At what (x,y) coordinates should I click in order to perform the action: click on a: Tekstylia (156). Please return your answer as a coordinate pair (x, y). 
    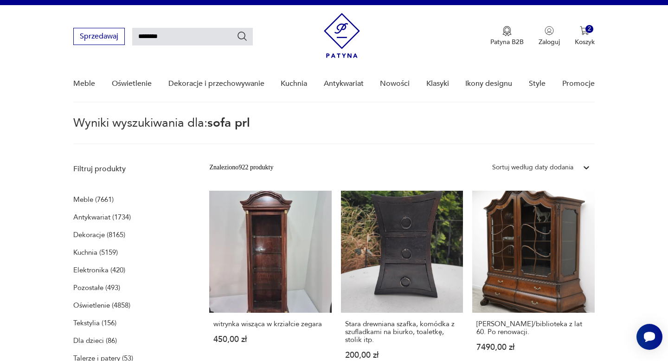
    Looking at the image, I should click on (95, 323).